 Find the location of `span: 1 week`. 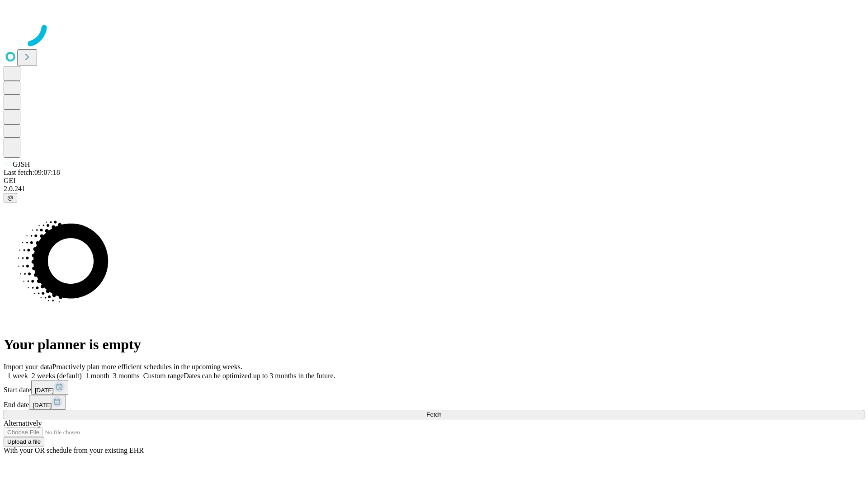

span: 1 week is located at coordinates (18, 375).